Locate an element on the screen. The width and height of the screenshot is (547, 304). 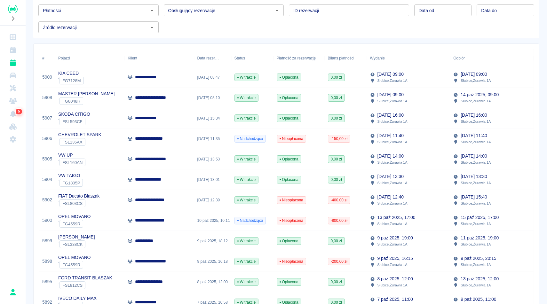
div: Data rezerwacji is located at coordinates (213, 58).